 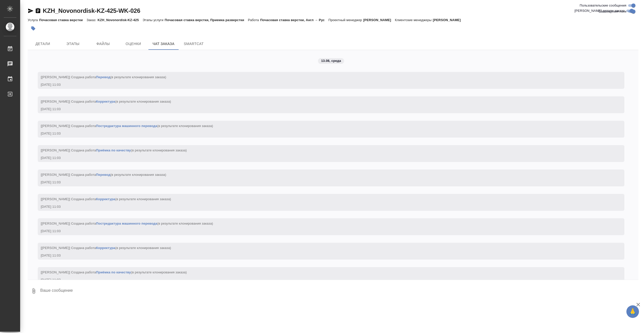 I want to click on p: Услуга, so click(x=33, y=20).